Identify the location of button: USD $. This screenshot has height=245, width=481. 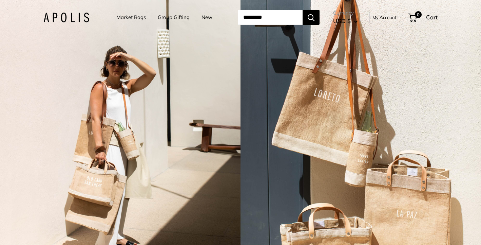
(345, 21).